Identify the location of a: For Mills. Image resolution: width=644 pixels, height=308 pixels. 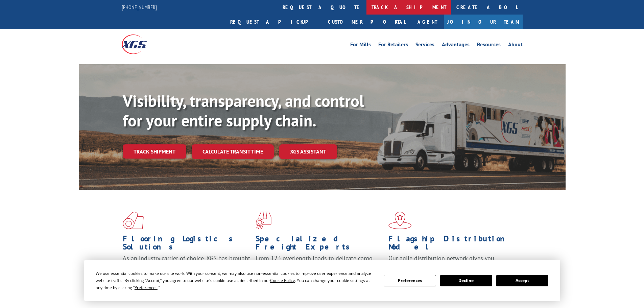
(360, 46).